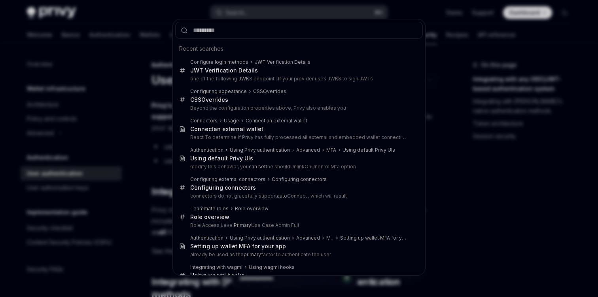 This screenshot has height=297, width=598. What do you see at coordinates (232, 121) in the screenshot?
I see `div: Usage` at bounding box center [232, 121].